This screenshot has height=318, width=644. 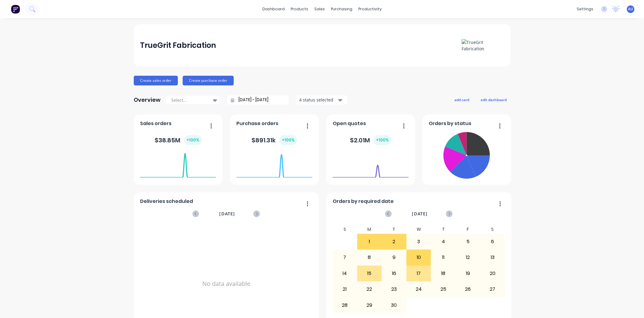 I want to click on div: 18, so click(x=444, y=273).